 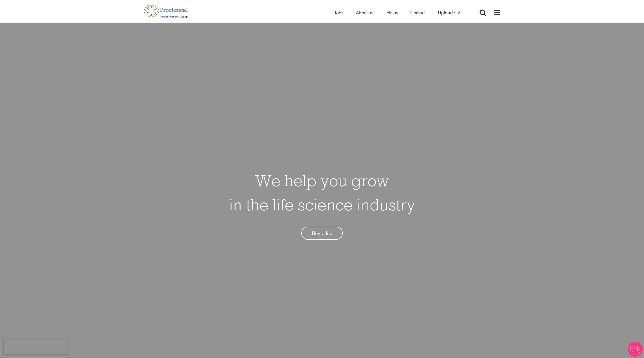 What do you see at coordinates (449, 13) in the screenshot?
I see `span: Upload CV` at bounding box center [449, 13].